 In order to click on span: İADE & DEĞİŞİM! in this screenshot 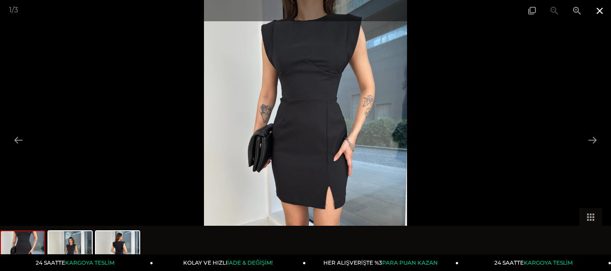, I will do `click(250, 262)`.